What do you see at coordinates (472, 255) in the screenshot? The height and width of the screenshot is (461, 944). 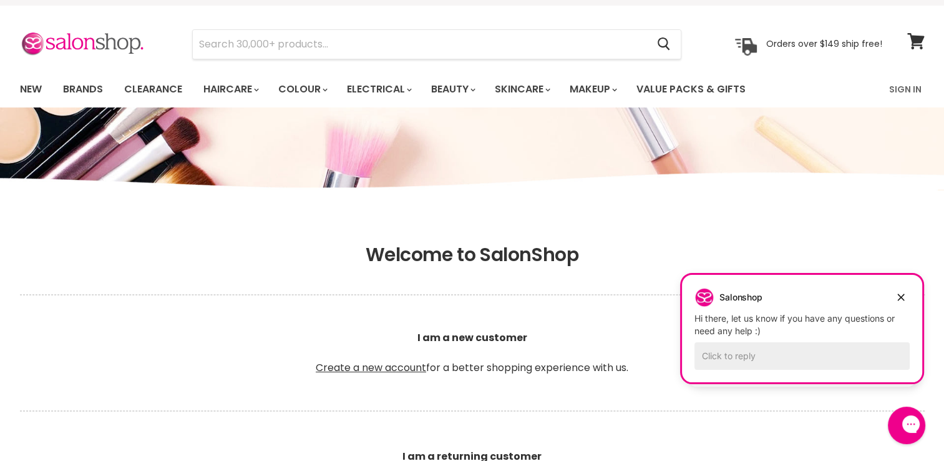 I see `h1: Welcome to SalonShop` at bounding box center [472, 255].